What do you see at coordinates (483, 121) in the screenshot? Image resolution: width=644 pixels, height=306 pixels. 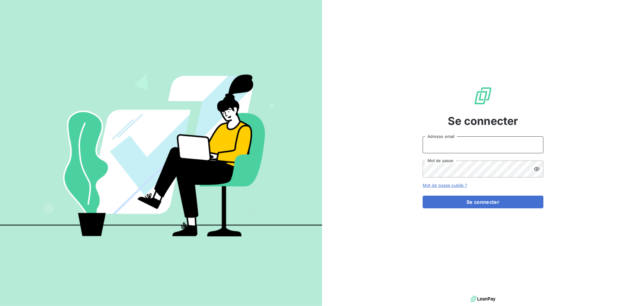 I see `span: Se connecter` at bounding box center [483, 121].